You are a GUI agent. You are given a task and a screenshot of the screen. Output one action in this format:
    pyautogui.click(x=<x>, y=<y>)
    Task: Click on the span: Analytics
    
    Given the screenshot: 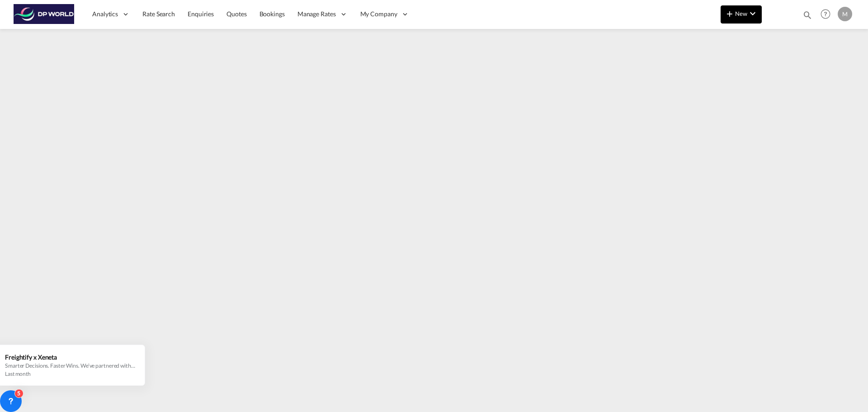 What is the action you would take?
    pyautogui.click(x=105, y=14)
    